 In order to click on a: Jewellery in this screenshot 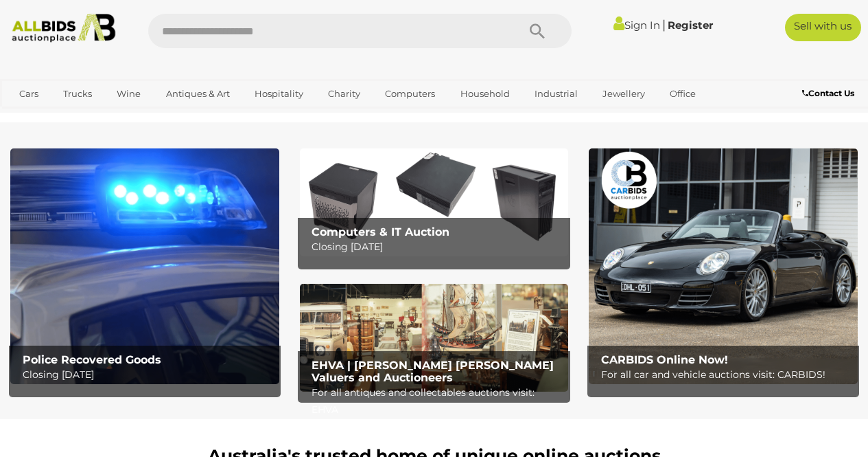, I will do `click(624, 93)`.